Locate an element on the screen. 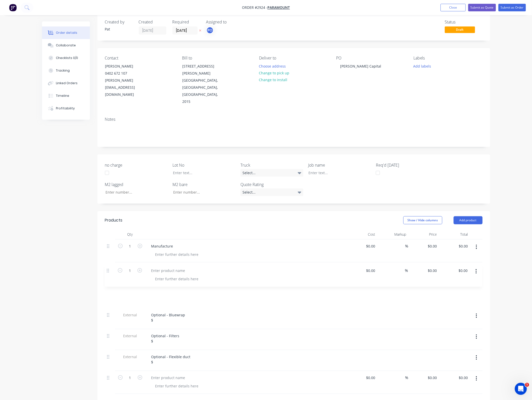 The width and height of the screenshot is (532, 400). div: Collaborate is located at coordinates (65, 45).